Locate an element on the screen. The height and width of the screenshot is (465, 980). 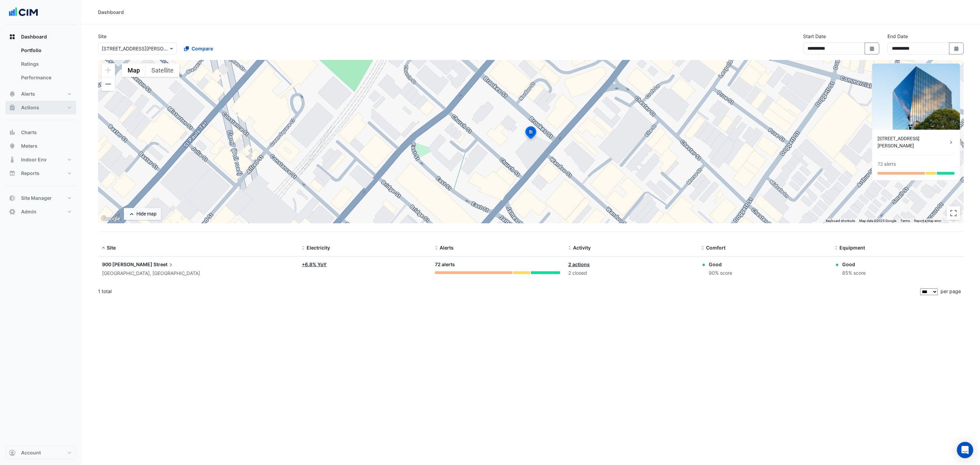
app-icon: Meters is located at coordinates (12, 146).